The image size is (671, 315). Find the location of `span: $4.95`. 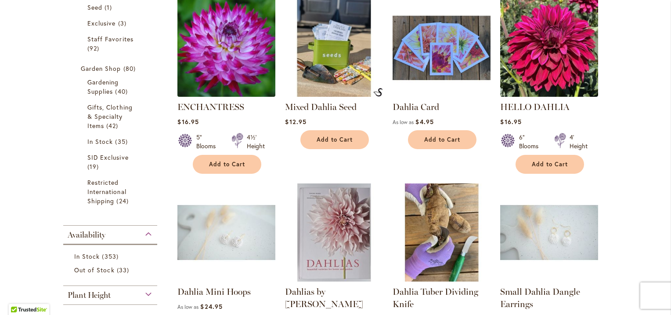

span: $4.95 is located at coordinates (424, 121).